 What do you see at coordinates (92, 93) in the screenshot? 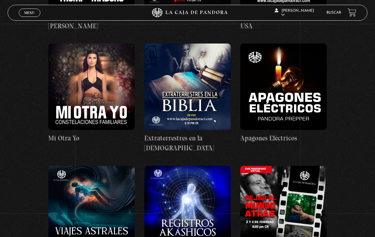
I see `a: Mi Otra Yo` at bounding box center [92, 93].